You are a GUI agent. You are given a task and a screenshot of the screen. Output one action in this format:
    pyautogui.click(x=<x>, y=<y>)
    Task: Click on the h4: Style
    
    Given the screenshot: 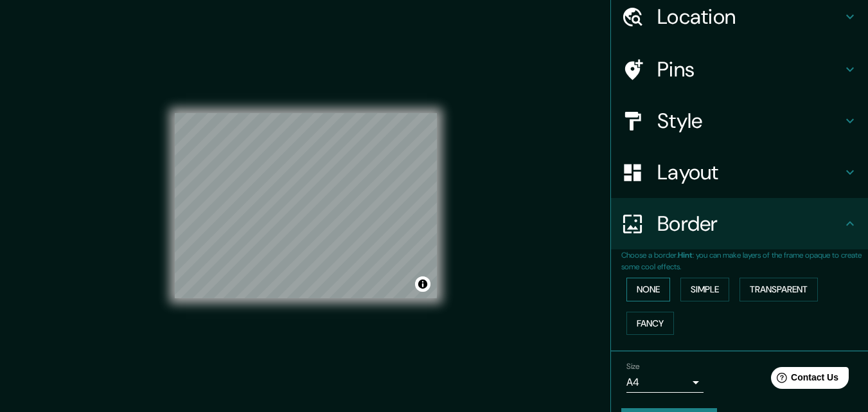 What is the action you would take?
    pyautogui.click(x=749, y=121)
    